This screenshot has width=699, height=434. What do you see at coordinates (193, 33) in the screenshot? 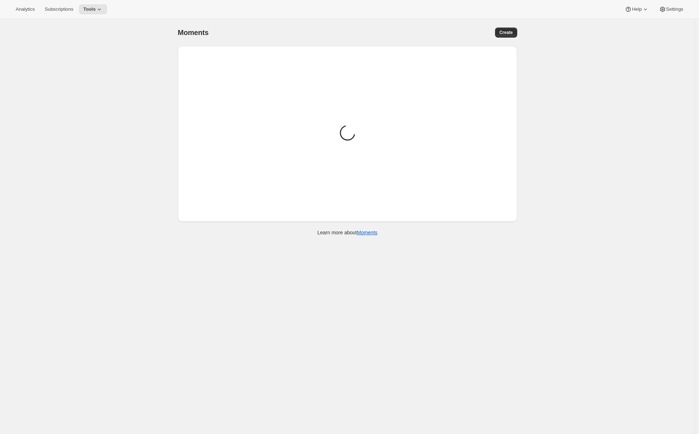
I see `span: Moments` at bounding box center [193, 33].